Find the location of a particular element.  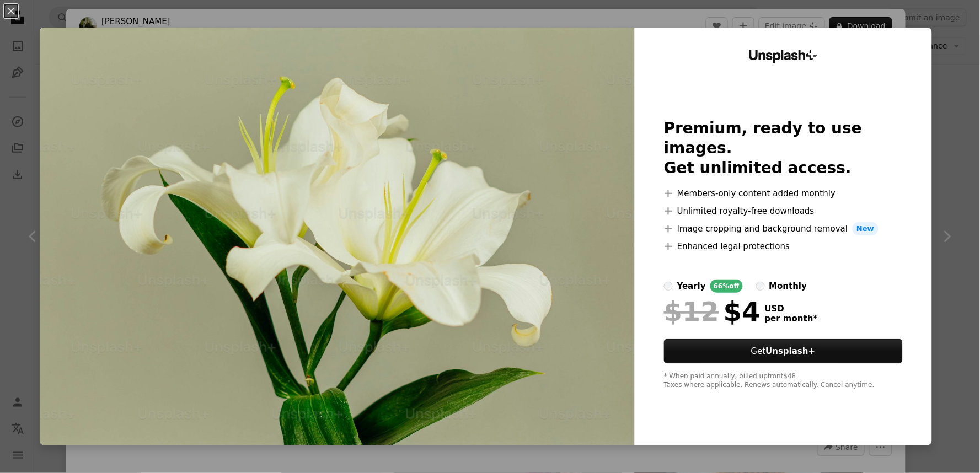

span: USD is located at coordinates (792, 308).